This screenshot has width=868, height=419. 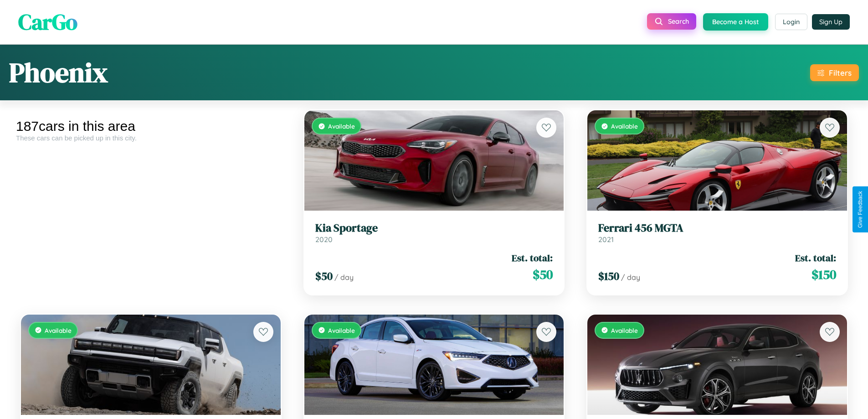 What do you see at coordinates (48, 22) in the screenshot?
I see `span: CarGo` at bounding box center [48, 22].